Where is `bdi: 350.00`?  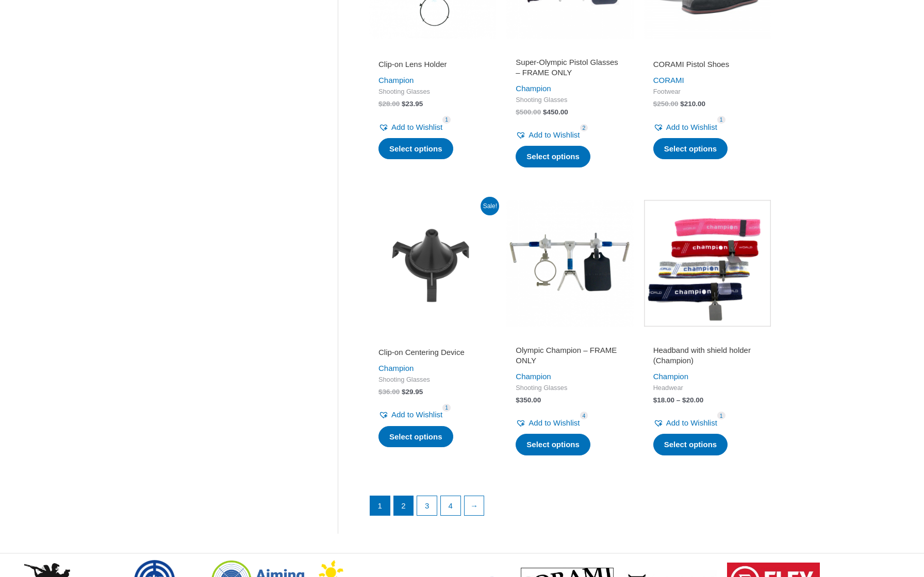 bdi: 350.00 is located at coordinates (528, 400).